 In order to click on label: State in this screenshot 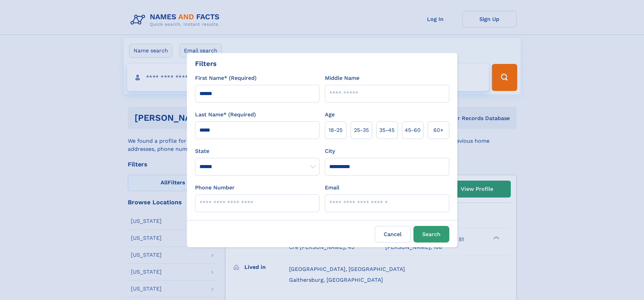, I will do `click(257, 151)`.